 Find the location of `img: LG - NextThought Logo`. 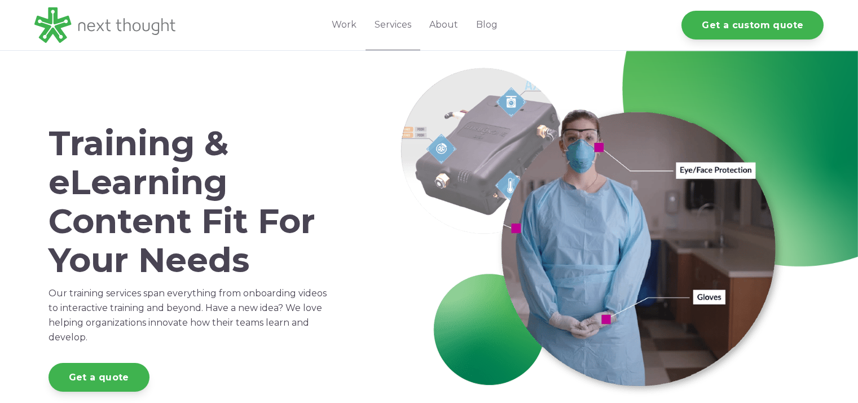

img: LG - NextThought Logo is located at coordinates (105, 25).